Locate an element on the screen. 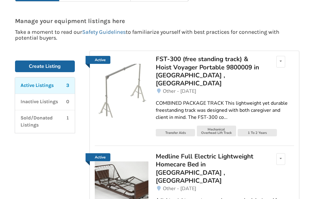 The width and height of the screenshot is (314, 199). a: Transfer AidsMechanical Overhead Lift Track1 To 2 Years is located at coordinates (225, 131).